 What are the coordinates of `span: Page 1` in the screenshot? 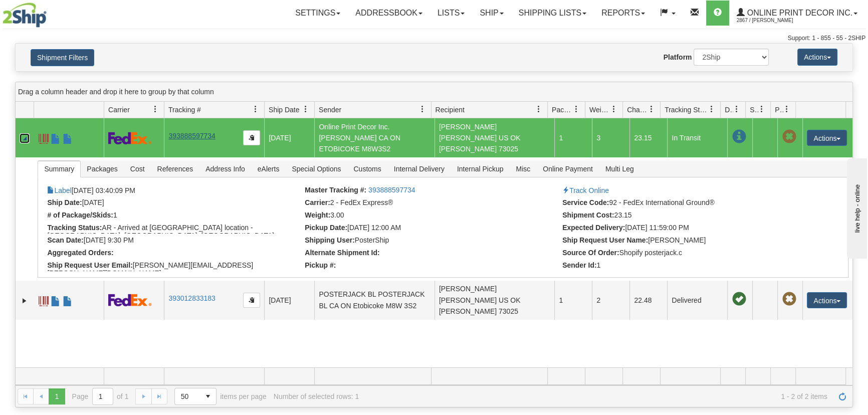 It's located at (57, 396).